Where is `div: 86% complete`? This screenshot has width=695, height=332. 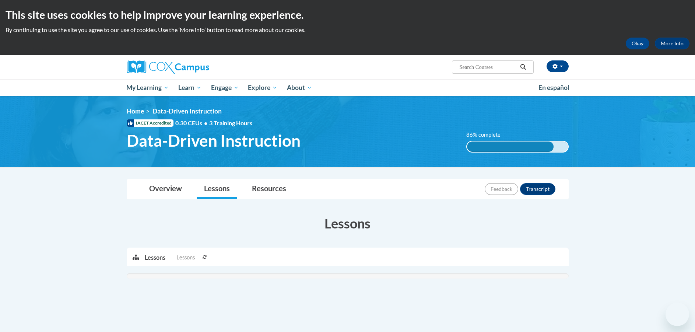 div: 86% complete is located at coordinates (510, 147).